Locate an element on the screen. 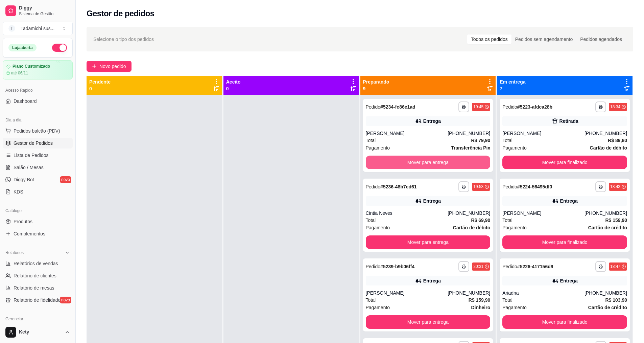 The width and height of the screenshot is (644, 343). a: Relatório de fidelidadenovo is located at coordinates (37, 300).